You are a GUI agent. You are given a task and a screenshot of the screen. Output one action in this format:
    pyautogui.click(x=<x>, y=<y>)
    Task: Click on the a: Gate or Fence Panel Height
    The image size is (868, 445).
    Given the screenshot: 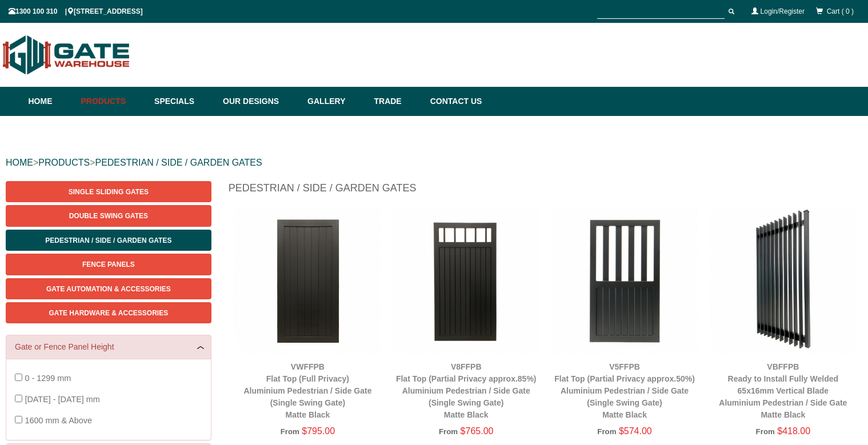 What is the action you would take?
    pyautogui.click(x=109, y=347)
    